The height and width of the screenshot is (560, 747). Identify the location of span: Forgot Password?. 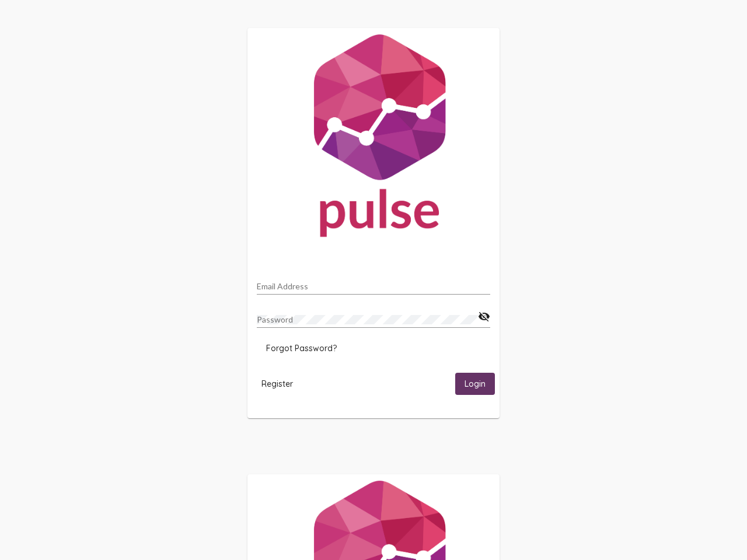
(301, 348).